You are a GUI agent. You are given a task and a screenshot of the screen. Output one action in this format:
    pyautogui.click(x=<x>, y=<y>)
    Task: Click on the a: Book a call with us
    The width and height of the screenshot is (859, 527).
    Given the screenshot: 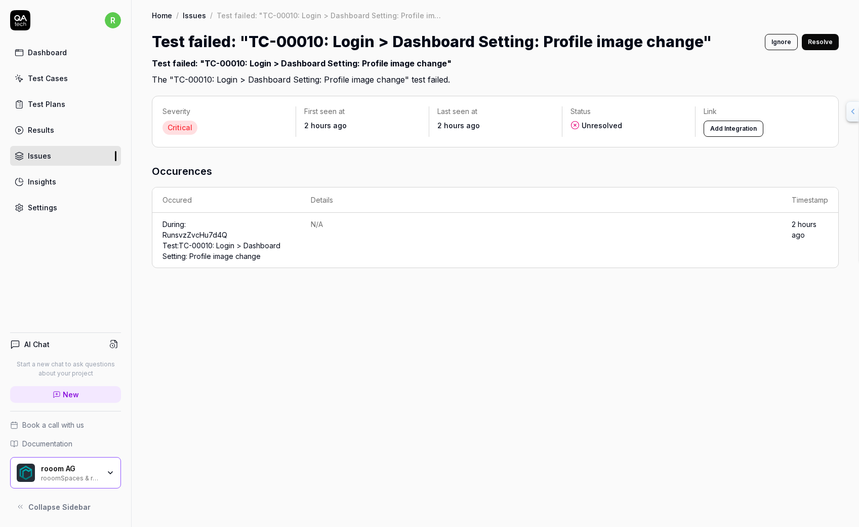 What is the action you would take?
    pyautogui.click(x=65, y=424)
    